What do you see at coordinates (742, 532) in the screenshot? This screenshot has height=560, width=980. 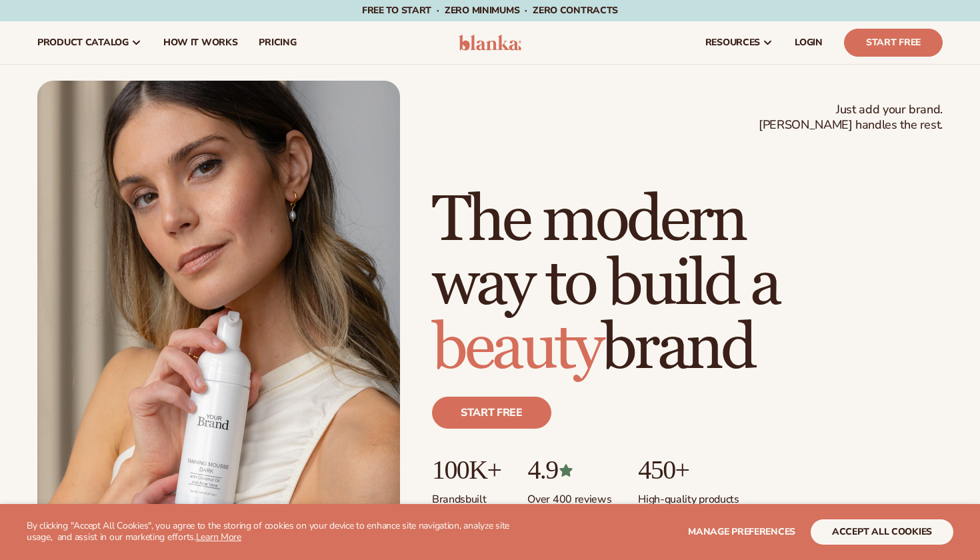 I see `span: Manage preferences` at bounding box center [742, 532].